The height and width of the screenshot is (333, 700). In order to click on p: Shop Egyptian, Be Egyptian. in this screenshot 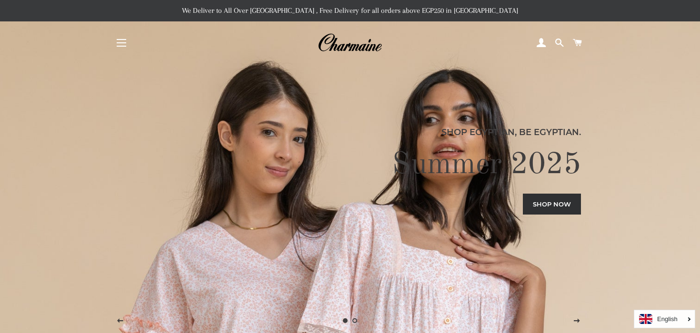, I will do `click(350, 132)`.